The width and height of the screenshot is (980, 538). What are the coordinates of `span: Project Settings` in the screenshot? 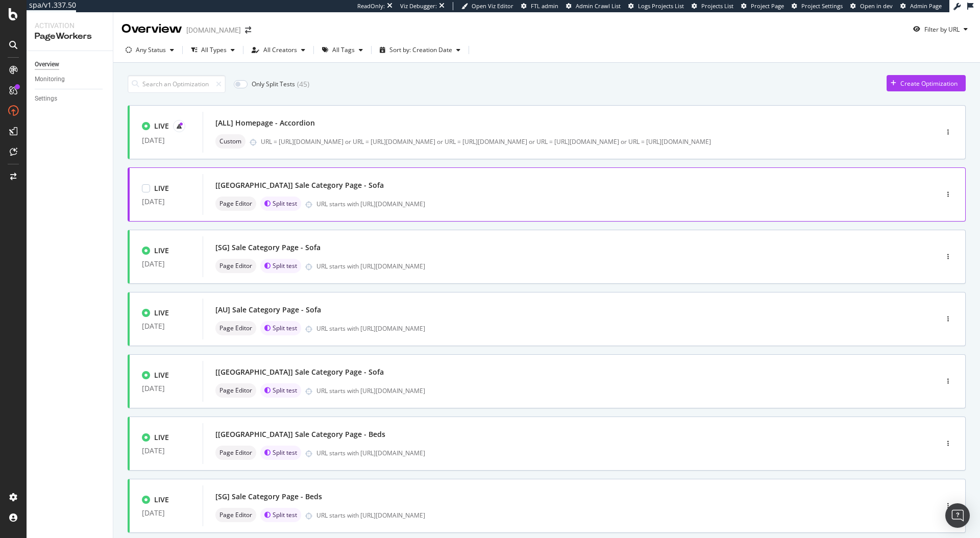 It's located at (822, 6).